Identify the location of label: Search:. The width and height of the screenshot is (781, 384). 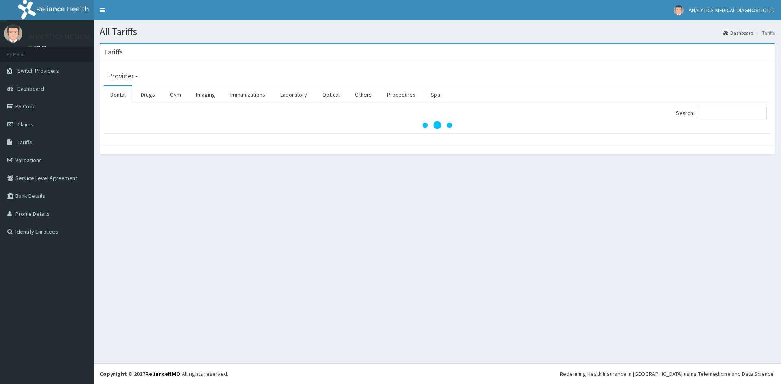
(721, 113).